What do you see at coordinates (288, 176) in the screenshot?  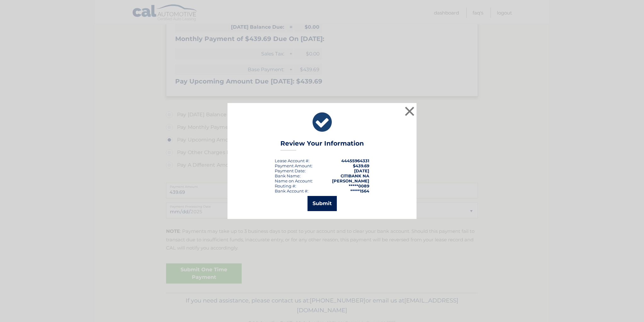 I see `div: Bank Name:` at bounding box center [288, 176].